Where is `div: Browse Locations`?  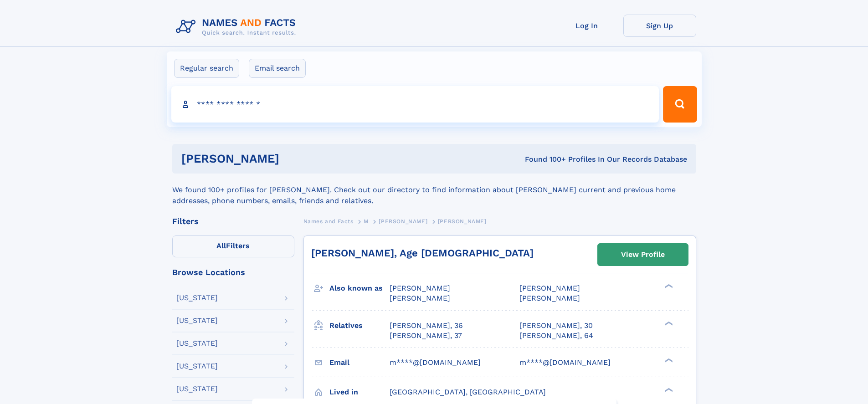 div: Browse Locations is located at coordinates (233, 273).